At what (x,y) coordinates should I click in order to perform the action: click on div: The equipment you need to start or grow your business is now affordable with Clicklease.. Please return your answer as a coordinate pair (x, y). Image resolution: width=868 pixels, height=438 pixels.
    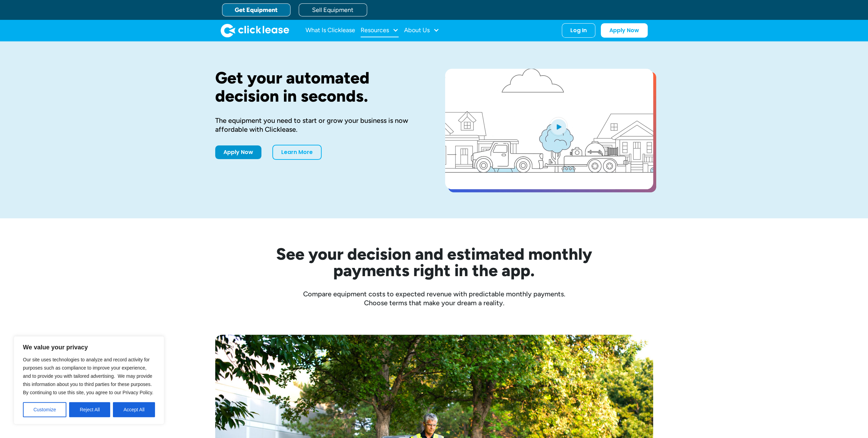
    Looking at the image, I should click on (319, 125).